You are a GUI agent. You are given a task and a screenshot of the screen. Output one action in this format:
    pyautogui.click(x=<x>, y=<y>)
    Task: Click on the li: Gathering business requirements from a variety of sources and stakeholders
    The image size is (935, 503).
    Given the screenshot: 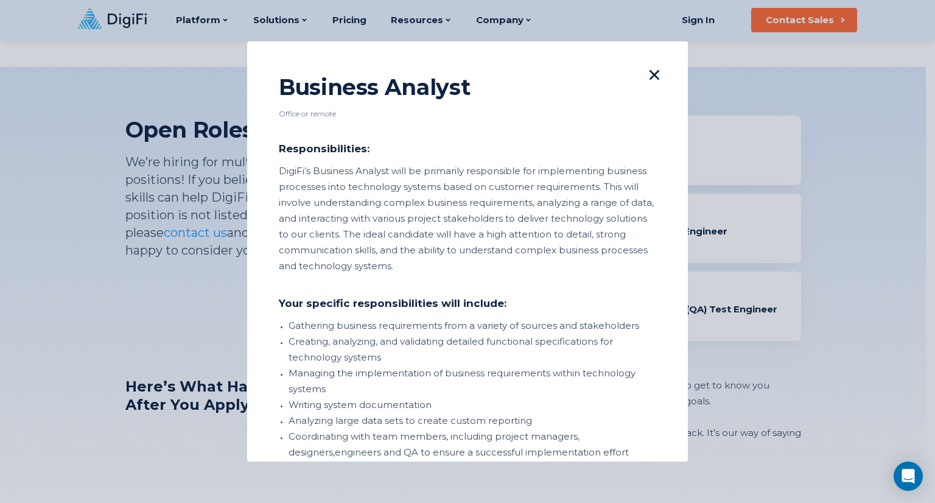 What is the action you would take?
    pyautogui.click(x=472, y=326)
    